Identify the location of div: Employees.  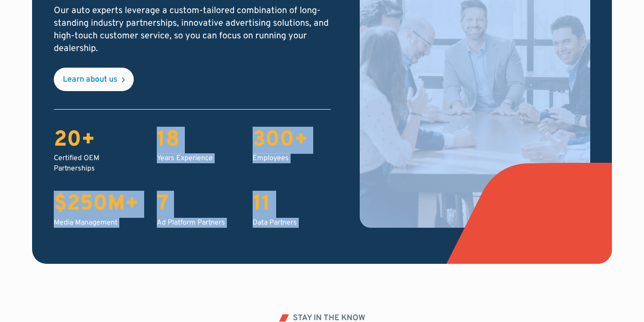
(291, 159).